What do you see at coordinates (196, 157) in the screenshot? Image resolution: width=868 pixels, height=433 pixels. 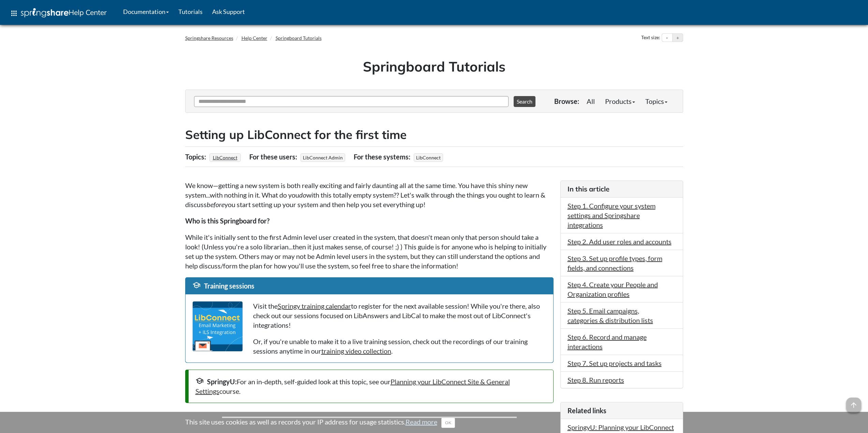 I see `div: Topics:` at bounding box center [196, 157].